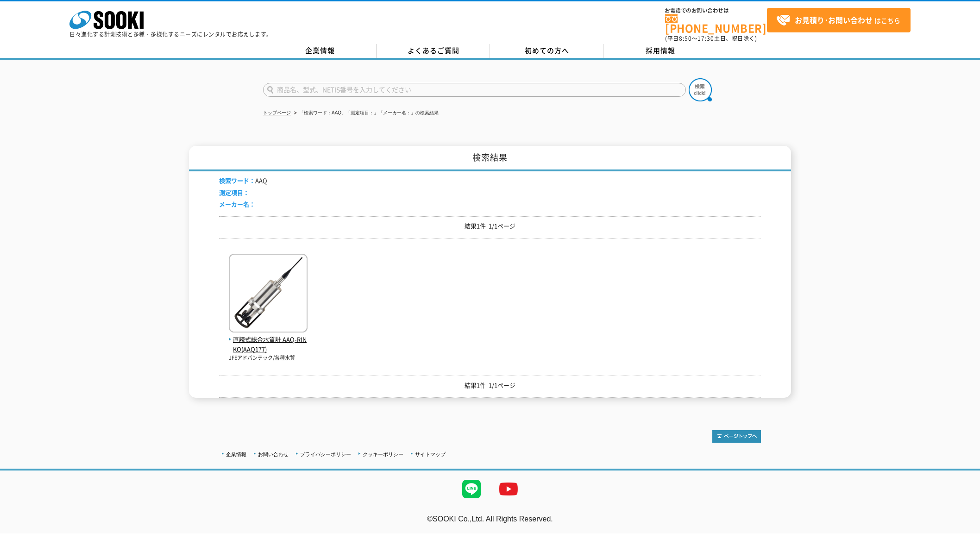 This screenshot has height=552, width=980. I want to click on img: トップページへ, so click(736, 436).